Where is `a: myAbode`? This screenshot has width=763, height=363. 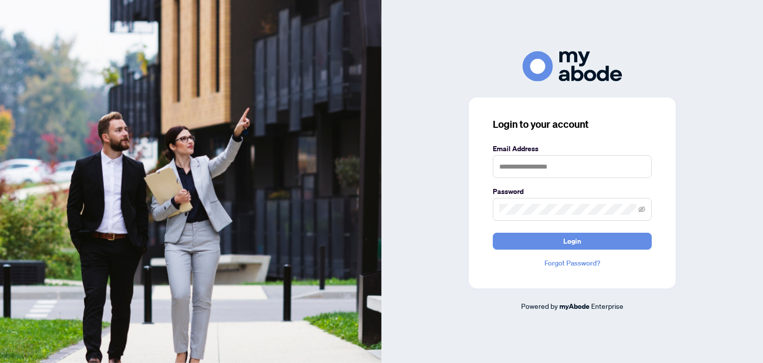
a: myAbode is located at coordinates (574, 306).